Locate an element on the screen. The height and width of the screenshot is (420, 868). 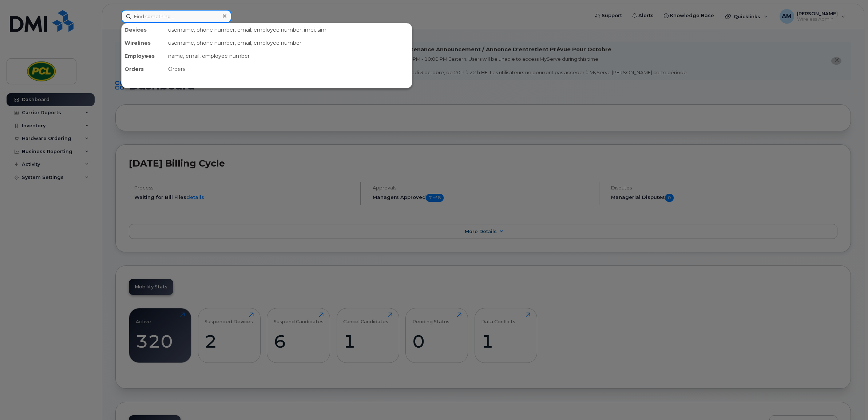
div: name, email, employee number is located at coordinates (289, 56).